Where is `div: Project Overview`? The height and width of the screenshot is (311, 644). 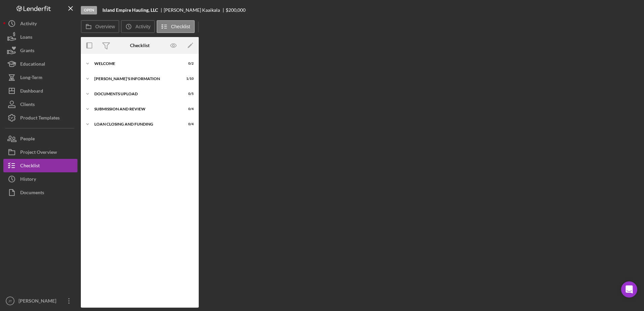
div: Project Overview is located at coordinates (38, 153).